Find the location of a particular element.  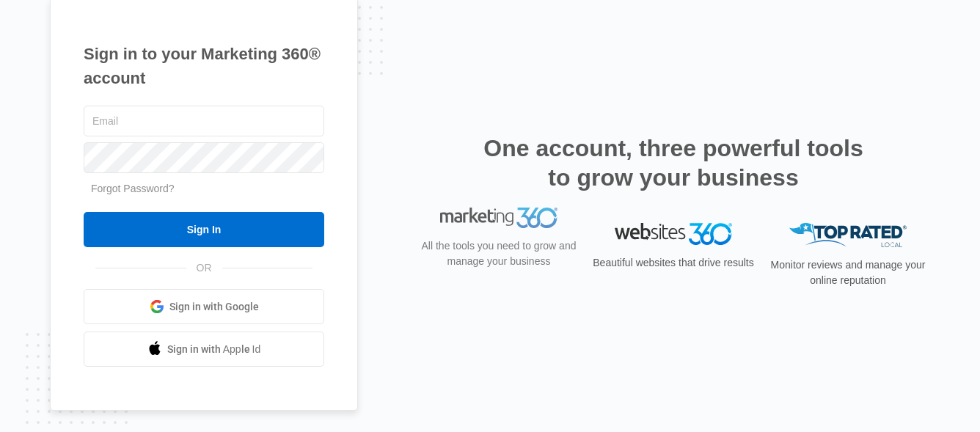

input: Sign In is located at coordinates (204, 230).